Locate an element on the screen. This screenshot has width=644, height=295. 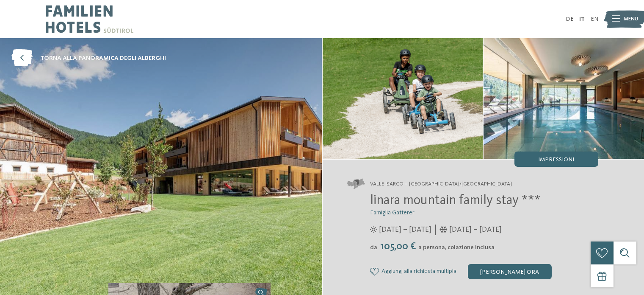
a: torna alla panoramica degli alberghi is located at coordinates (88, 58).